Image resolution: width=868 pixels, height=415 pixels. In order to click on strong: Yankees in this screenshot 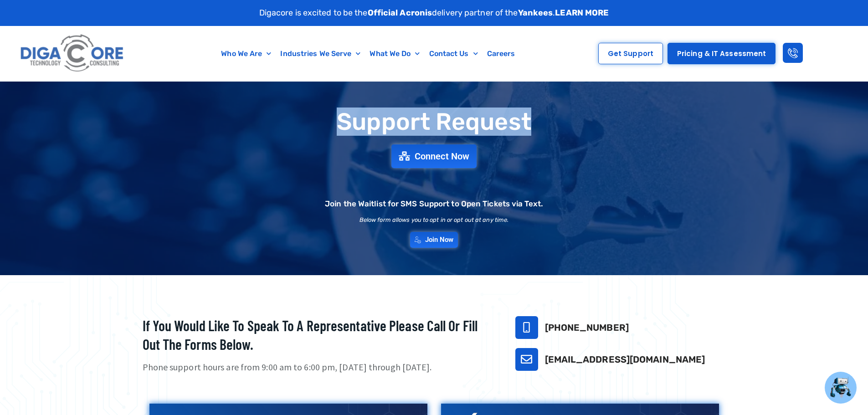, I will do `click(536, 13)`.